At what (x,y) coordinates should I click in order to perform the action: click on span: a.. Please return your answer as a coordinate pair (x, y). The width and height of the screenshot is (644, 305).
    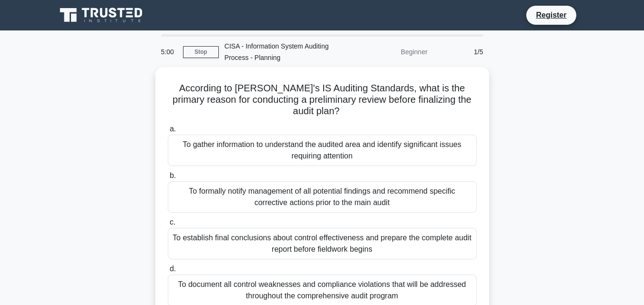
    Looking at the image, I should click on (173, 128).